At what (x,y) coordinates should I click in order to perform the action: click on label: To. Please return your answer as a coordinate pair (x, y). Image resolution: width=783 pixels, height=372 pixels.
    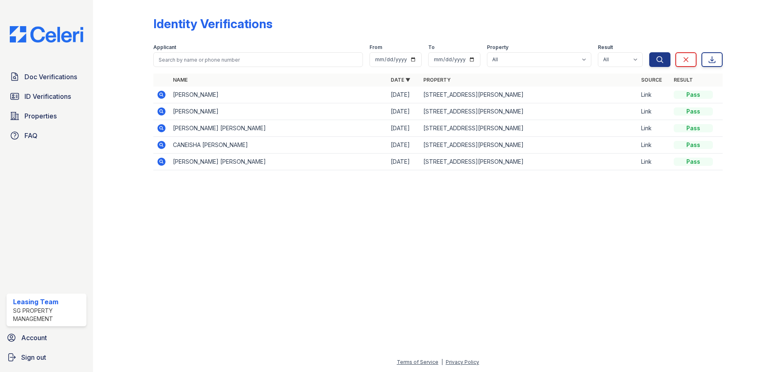
    Looking at the image, I should click on (432, 47).